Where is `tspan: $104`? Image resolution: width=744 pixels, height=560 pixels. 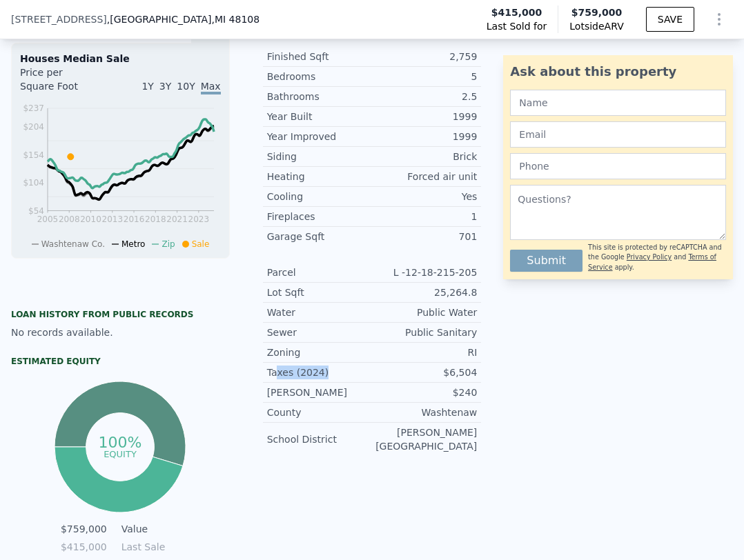 tspan: $104 is located at coordinates (33, 183).